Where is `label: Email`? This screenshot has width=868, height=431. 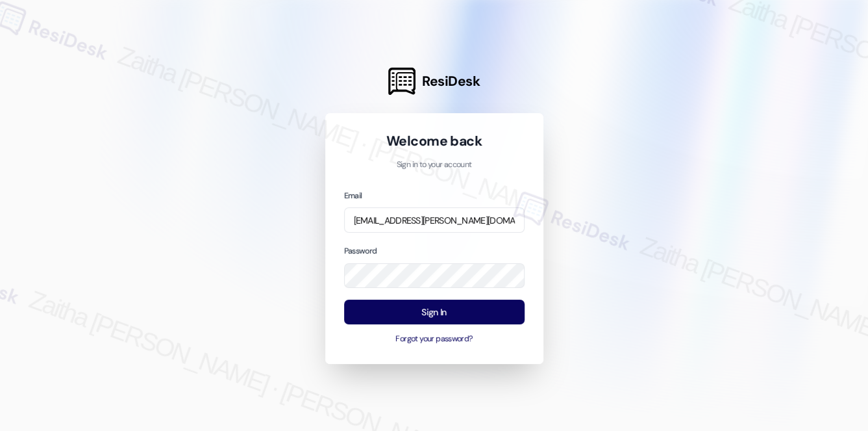 label: Email is located at coordinates (353, 196).